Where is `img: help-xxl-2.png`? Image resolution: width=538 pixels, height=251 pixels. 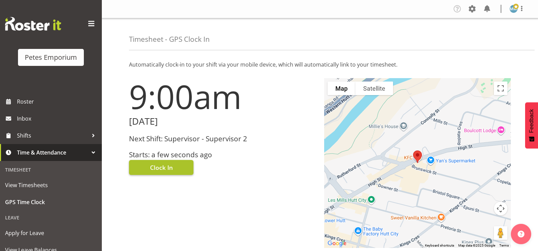 img: help-xxl-2.png is located at coordinates (521, 234).